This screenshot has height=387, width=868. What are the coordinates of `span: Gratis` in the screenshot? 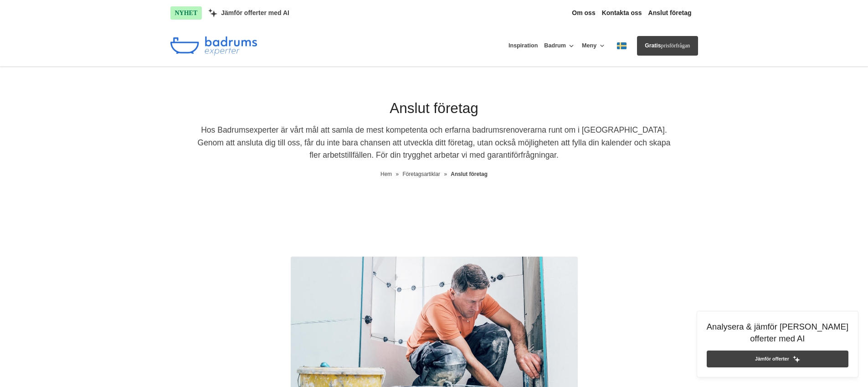 It's located at (653, 45).